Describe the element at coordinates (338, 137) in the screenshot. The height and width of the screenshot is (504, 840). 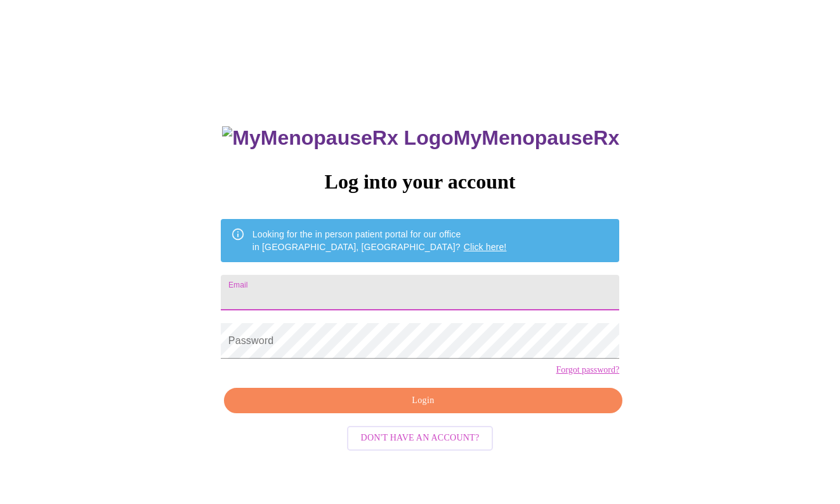
I see `img: MyMenopauseRx Logo` at that location.